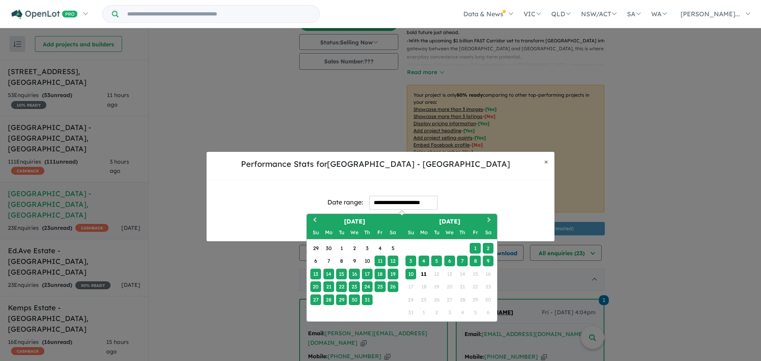  What do you see at coordinates (354, 300) in the screenshot?
I see `div: Choose Wednesday, July 30th, 2025` at bounding box center [354, 300].